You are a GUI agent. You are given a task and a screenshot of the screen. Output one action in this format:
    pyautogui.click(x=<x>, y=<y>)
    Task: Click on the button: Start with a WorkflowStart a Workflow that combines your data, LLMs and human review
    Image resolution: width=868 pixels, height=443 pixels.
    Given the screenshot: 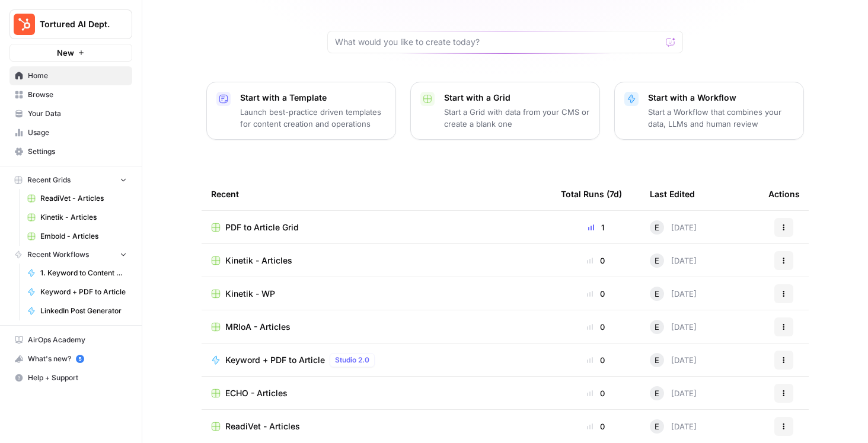 What is the action you would take?
    pyautogui.click(x=709, y=111)
    